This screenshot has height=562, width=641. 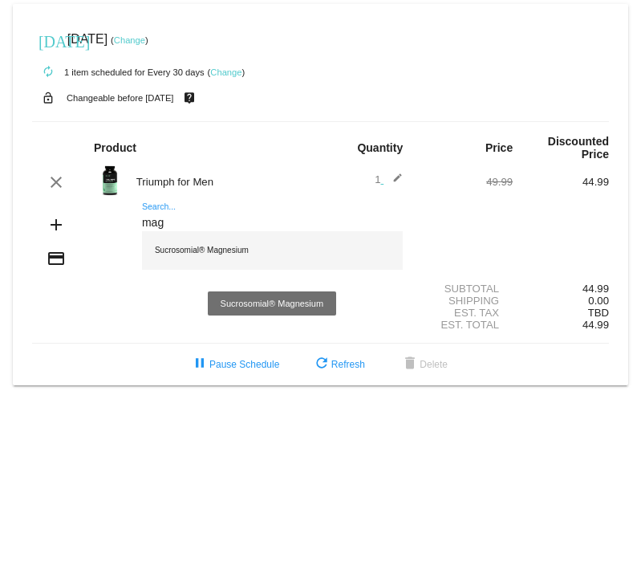 What do you see at coordinates (322, 364) in the screenshot?
I see `mat-icon: refresh` at bounding box center [322, 364].